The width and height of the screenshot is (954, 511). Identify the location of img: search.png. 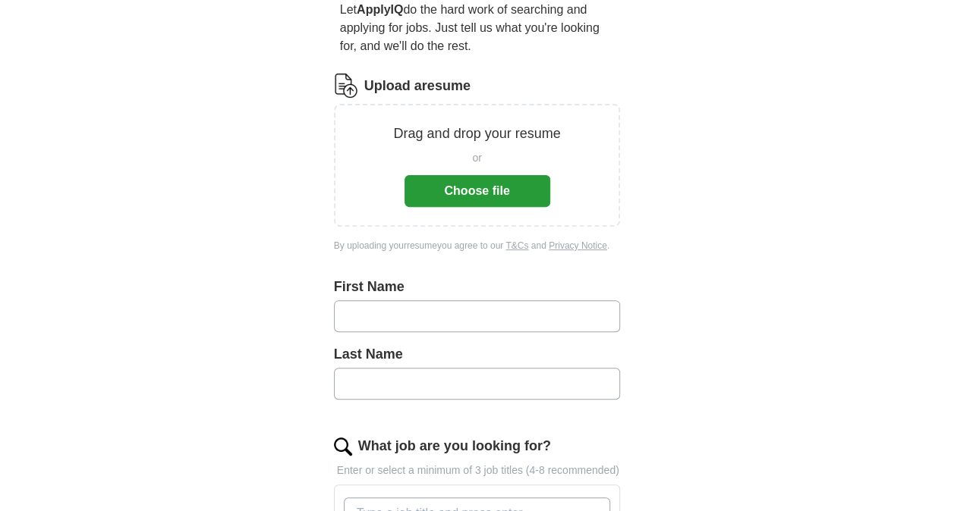
(343, 447).